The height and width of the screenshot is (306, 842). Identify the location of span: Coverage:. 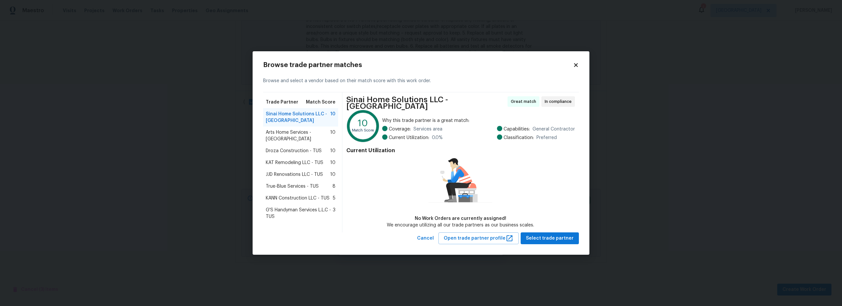
(399, 129).